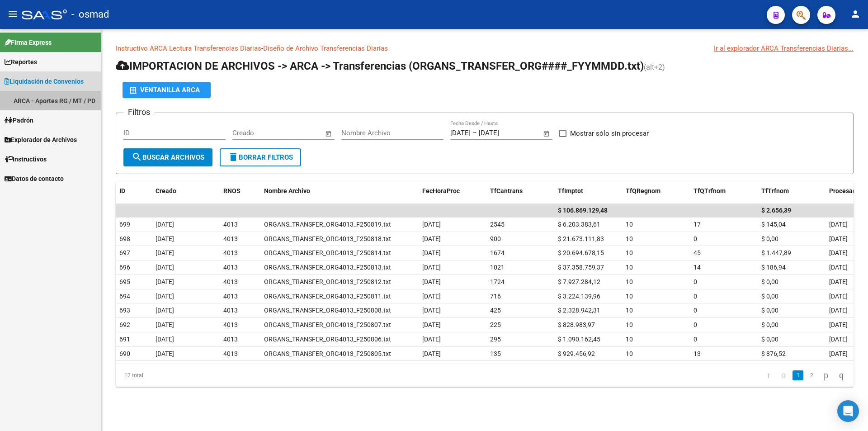 Image resolution: width=868 pixels, height=431 pixels. I want to click on span: $ 20.694.678,15, so click(582, 253).